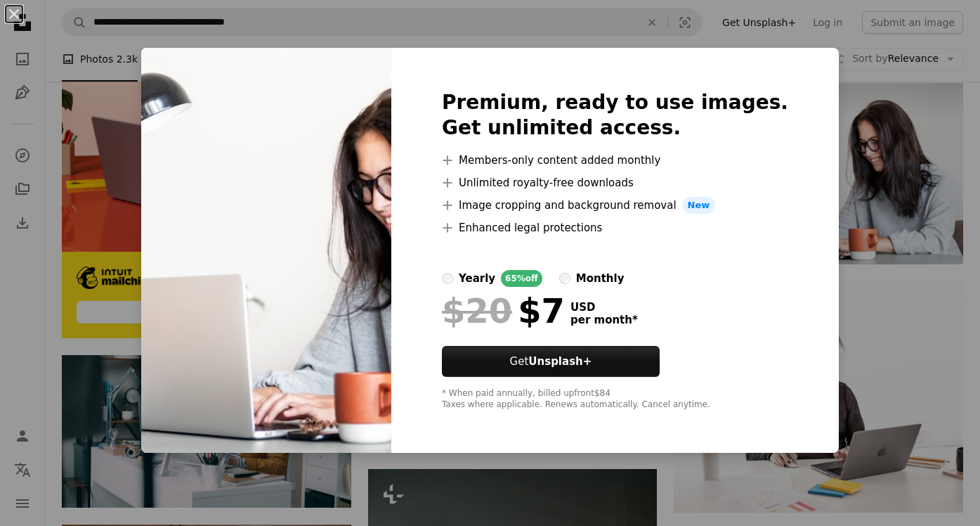  I want to click on div: $7, so click(503, 311).